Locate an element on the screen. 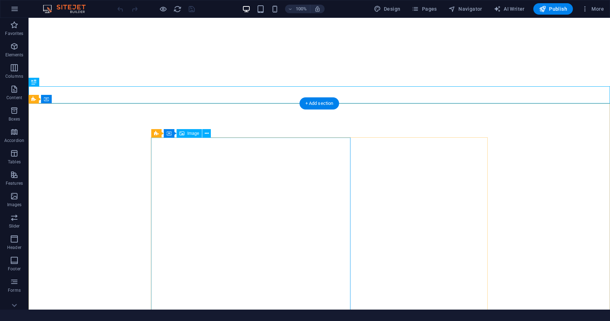 The height and width of the screenshot is (321, 610). p: Favorites is located at coordinates (14, 34).